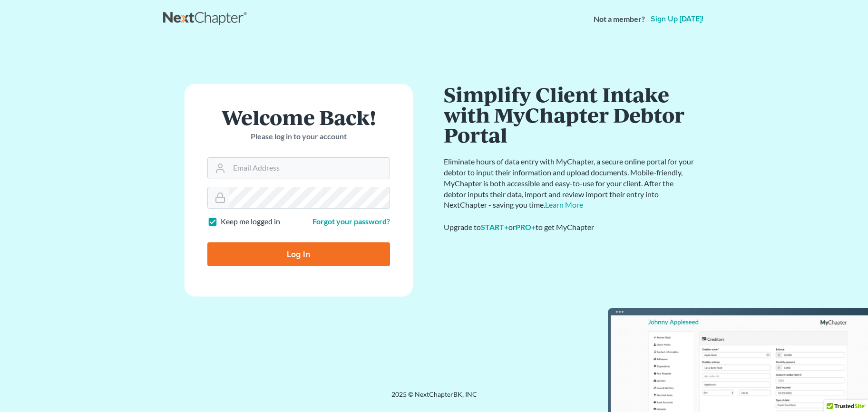 Image resolution: width=868 pixels, height=412 pixels. Describe the element at coordinates (526, 227) in the screenshot. I see `a: PRO+` at that location.